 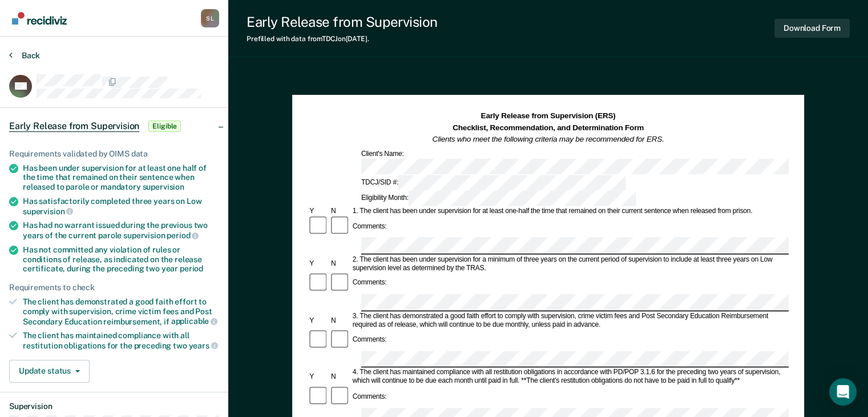 What do you see at coordinates (121, 311) in the screenshot?
I see `div: The client has demonstrated a good faith effort to comply with supervision, crime victim fees and...` at bounding box center [121, 311].